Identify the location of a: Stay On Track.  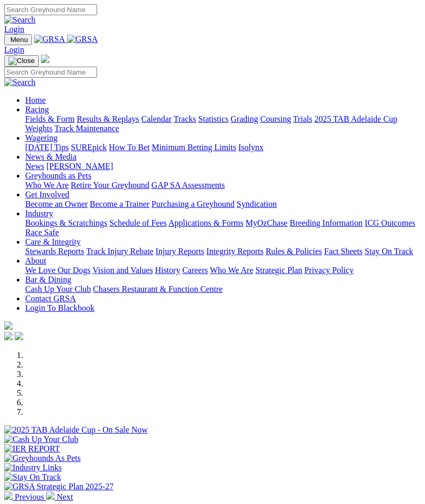
(389, 251).